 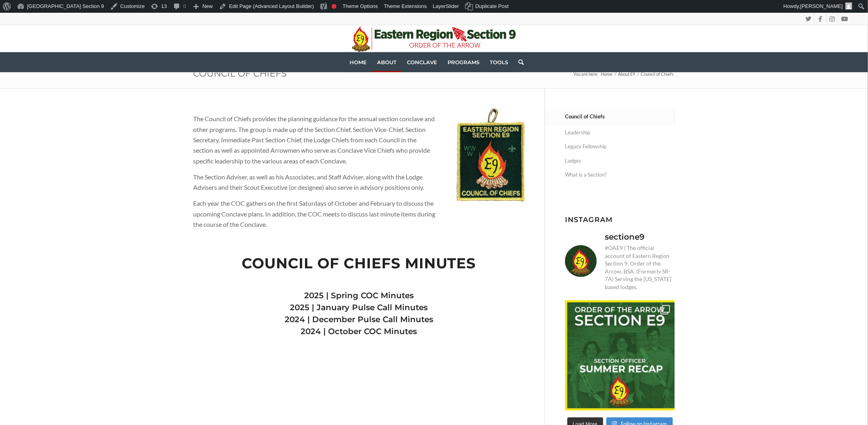 I want to click on a: 2025 | January Pulse Call Minutes, so click(x=359, y=307).